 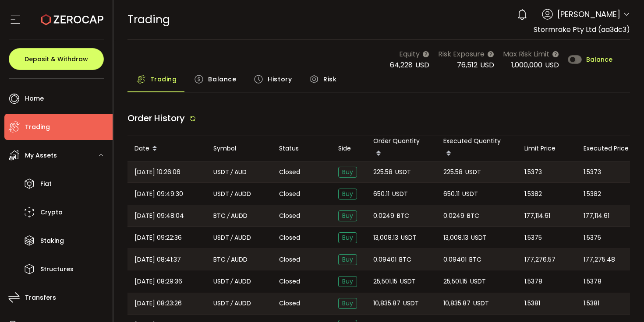 What do you see at coordinates (582, 29) in the screenshot?
I see `span: Stormrake Pty Ltd (aa3dc3)` at bounding box center [582, 29].